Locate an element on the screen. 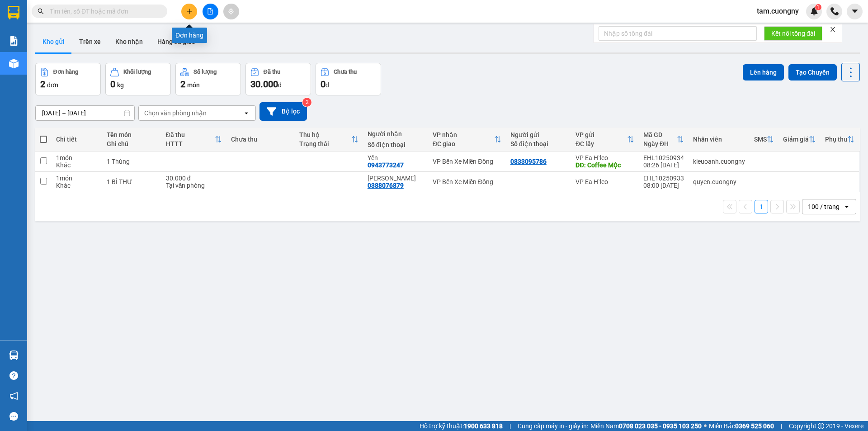 Image resolution: width=868 pixels, height=431 pixels. strong: 0708 023 035 - 0935 103 250 is located at coordinates (660, 426).